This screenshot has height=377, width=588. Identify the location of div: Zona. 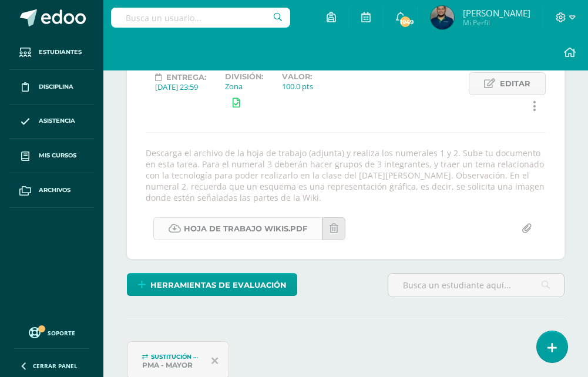
(244, 86).